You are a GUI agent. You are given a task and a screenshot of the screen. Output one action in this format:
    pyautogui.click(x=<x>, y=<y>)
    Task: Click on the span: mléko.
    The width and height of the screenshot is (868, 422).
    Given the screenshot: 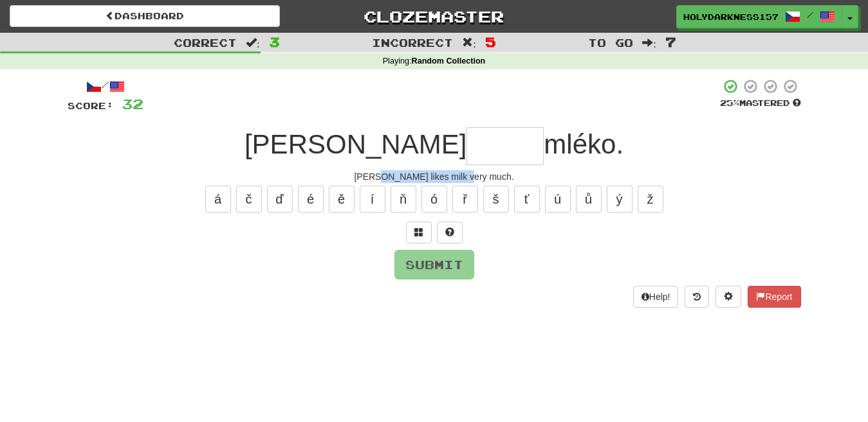 What is the action you would take?
    pyautogui.click(x=584, y=144)
    